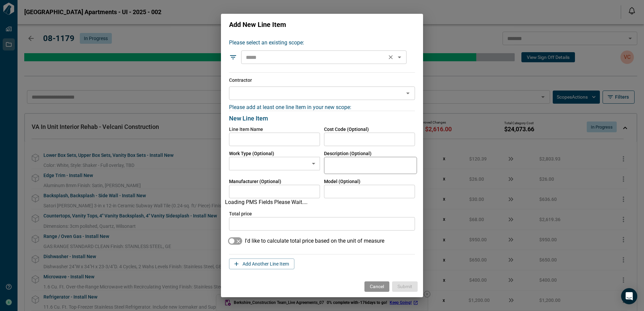 This screenshot has height=311, width=644. I want to click on p: Loading PMS Fields Please Wait...., so click(266, 202).